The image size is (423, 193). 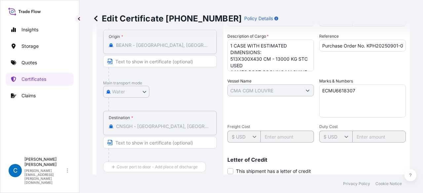 What do you see at coordinates (389, 184) in the screenshot?
I see `a: Cookie Notice` at bounding box center [389, 184].